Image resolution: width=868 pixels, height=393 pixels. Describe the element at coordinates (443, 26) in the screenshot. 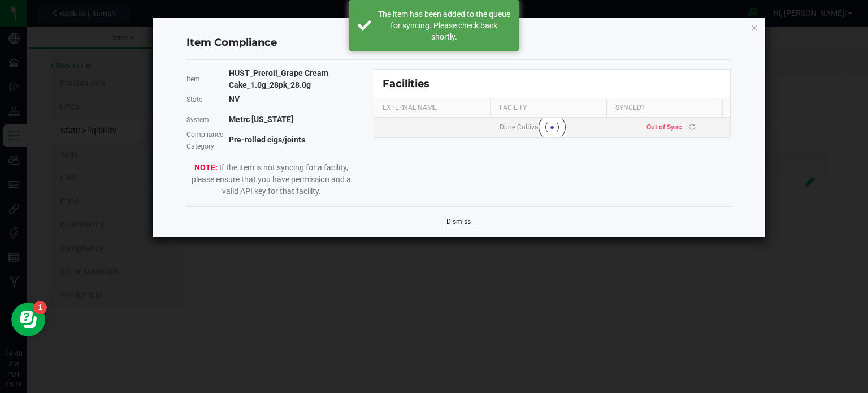

I see `div: The item has been added to the queue for syncing. Please check back shortly.` at that location.